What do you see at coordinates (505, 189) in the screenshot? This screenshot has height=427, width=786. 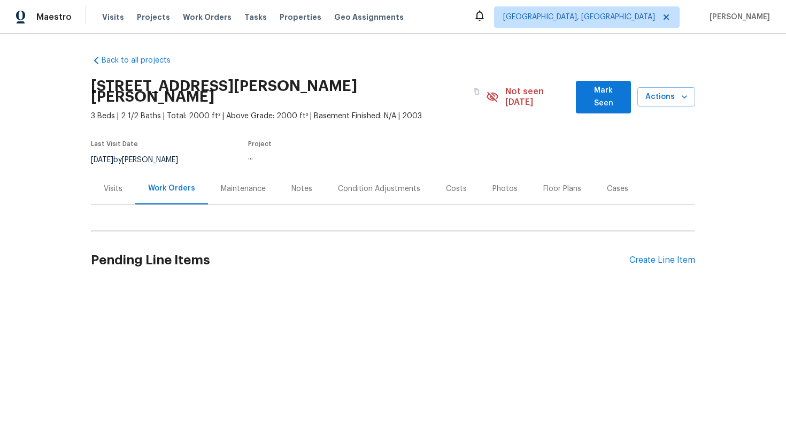 I see `div: Photos` at bounding box center [505, 189].